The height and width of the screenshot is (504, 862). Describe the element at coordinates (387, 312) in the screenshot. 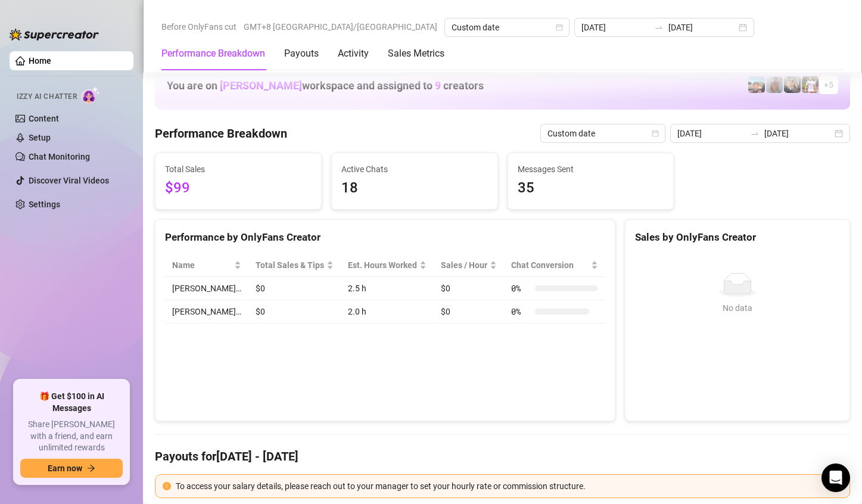

I see `td: 2.0 h` at that location.